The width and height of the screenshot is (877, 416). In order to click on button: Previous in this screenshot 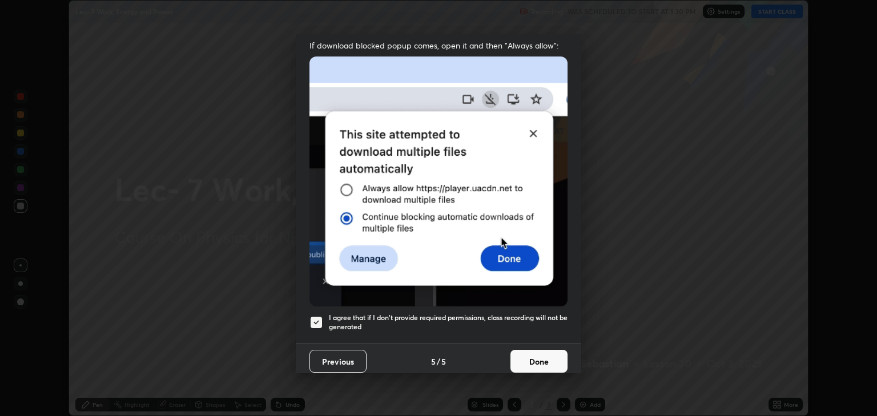, I will do `click(338, 361)`.